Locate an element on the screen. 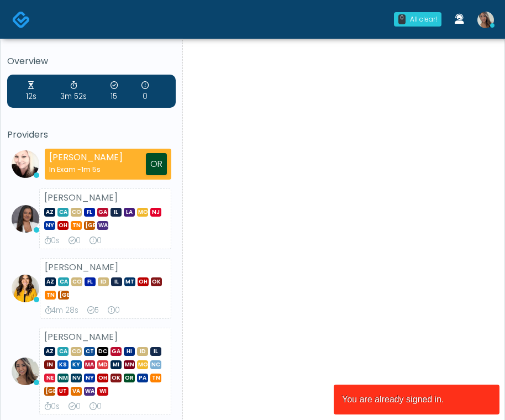 This screenshot has height=420, width=505. div: In Exam - is located at coordinates (86, 169).